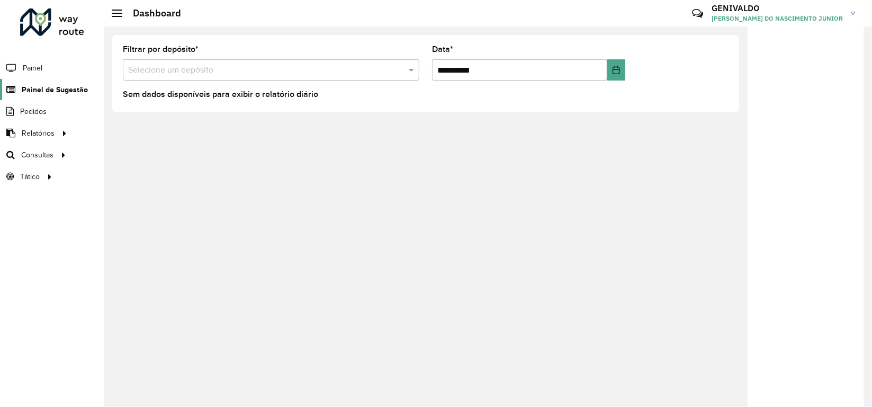 This screenshot has height=407, width=872. Describe the element at coordinates (37, 155) in the screenshot. I see `span: Consultas` at that location.